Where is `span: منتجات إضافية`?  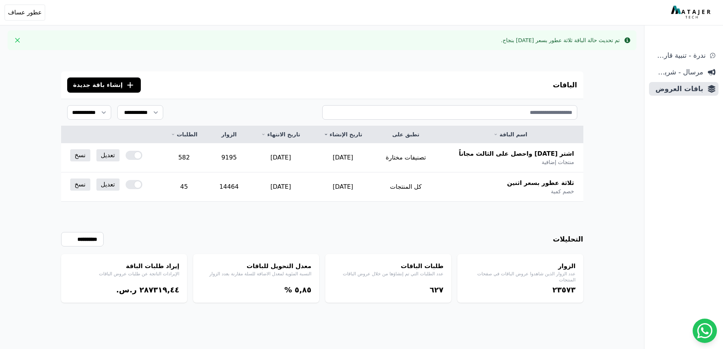
span: منتجات إضافية is located at coordinates (557, 162).